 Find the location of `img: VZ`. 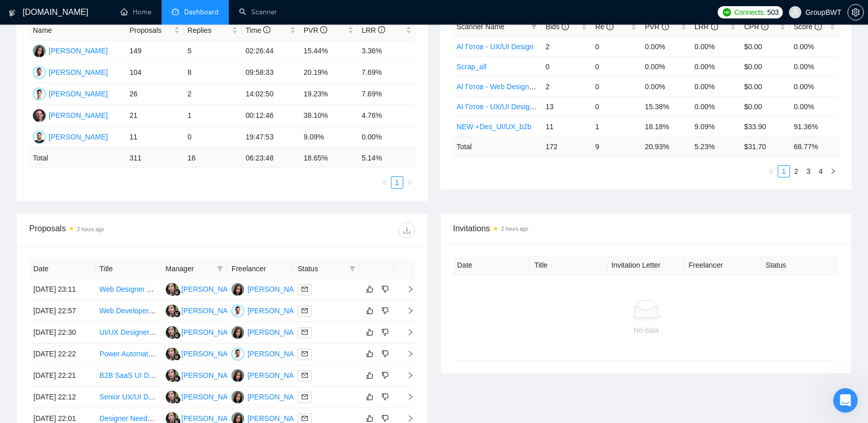

img: VZ is located at coordinates (39, 115).